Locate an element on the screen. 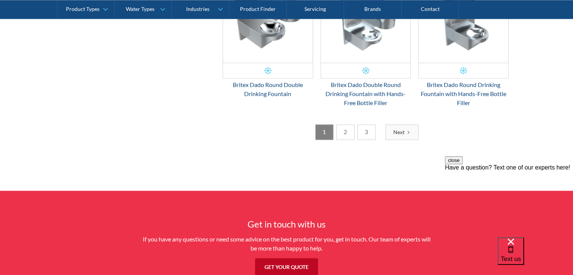  a: 3 is located at coordinates (367, 132).